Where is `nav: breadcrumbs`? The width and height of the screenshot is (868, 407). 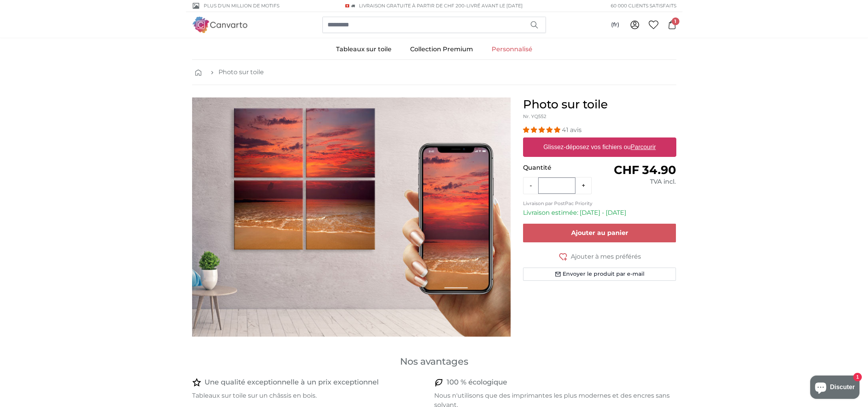 nav: breadcrumbs is located at coordinates (434, 72).